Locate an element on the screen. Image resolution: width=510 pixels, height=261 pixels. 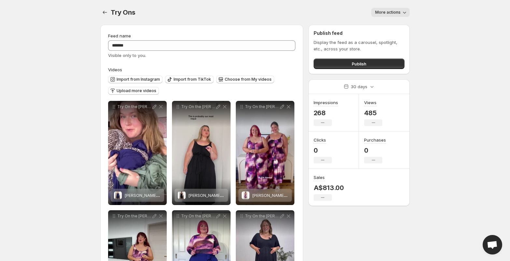
button: More actions is located at coordinates (391, 12).